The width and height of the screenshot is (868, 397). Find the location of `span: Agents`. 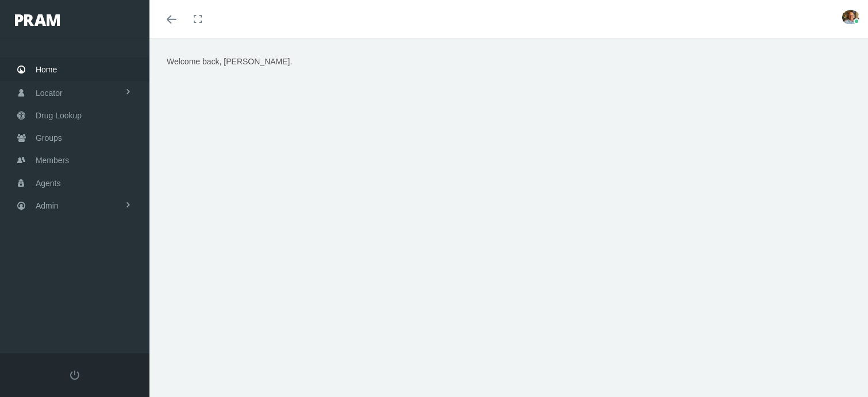

span: Agents is located at coordinates (48, 183).